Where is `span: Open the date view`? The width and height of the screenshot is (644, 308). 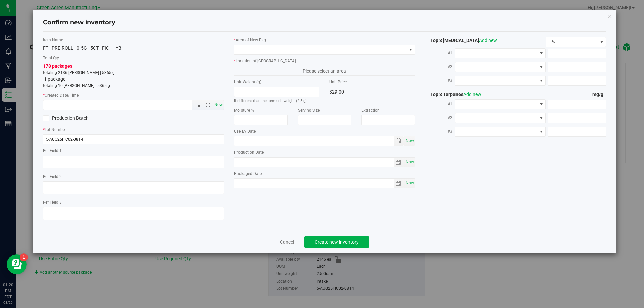
span: Open the date view is located at coordinates (198, 105).